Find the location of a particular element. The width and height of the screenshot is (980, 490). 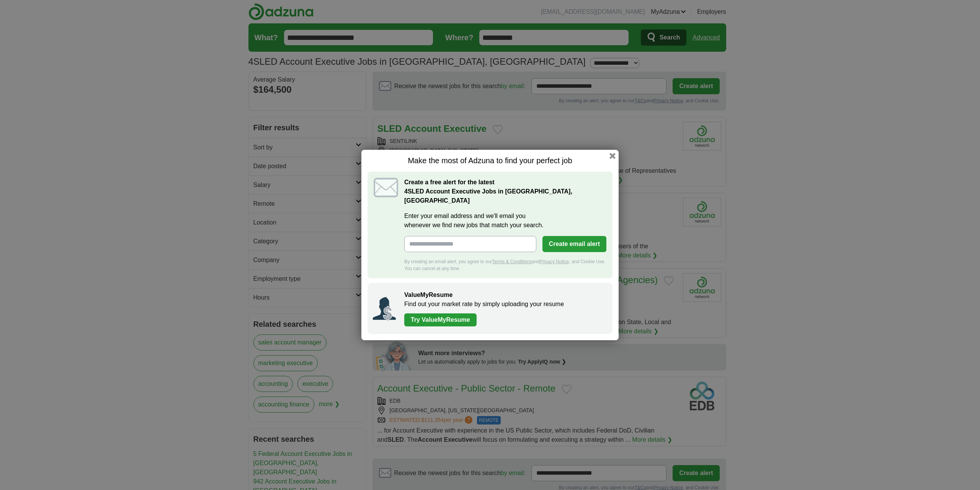

div: By creating an email alert, you agree to our and , and Cookie Use. You can cancel at any time. is located at coordinates (505, 265).